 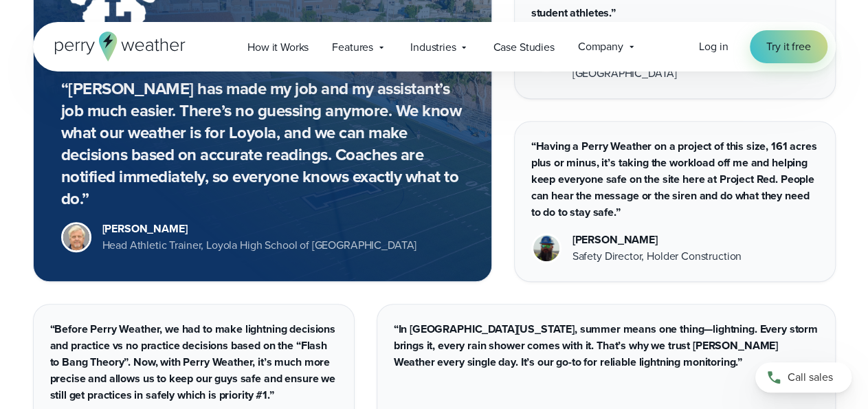 I want to click on span: Call sales, so click(x=810, y=378).